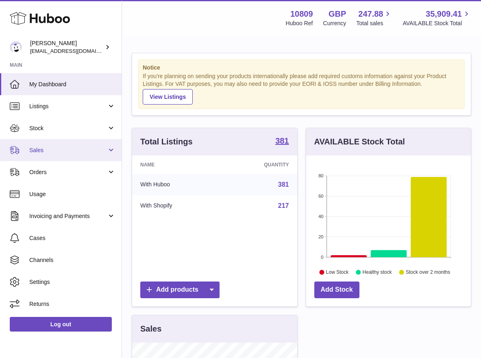  I want to click on text: Low Stock, so click(337, 272).